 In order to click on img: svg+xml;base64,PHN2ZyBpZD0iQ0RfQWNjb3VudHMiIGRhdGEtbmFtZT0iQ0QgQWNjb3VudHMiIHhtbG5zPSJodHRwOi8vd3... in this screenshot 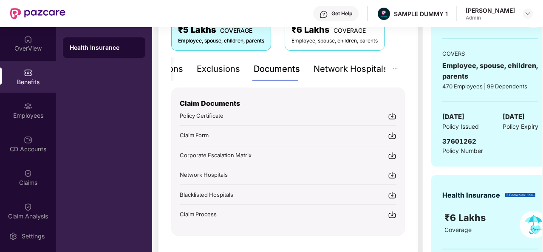, I will do `click(28, 140)`.